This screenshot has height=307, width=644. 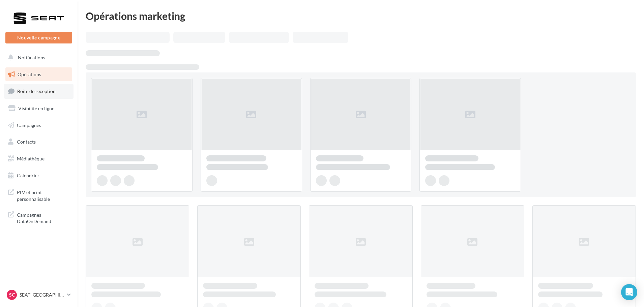 I want to click on span: Contacts, so click(x=26, y=142).